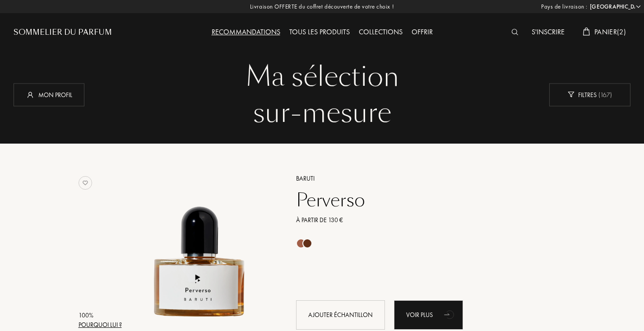  I want to click on div: Recommandations, so click(246, 33).